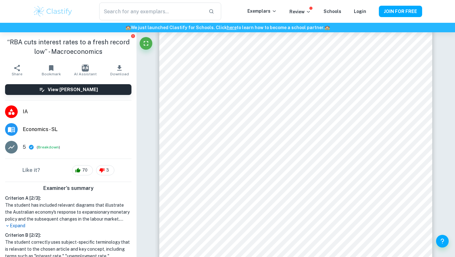 The width and height of the screenshot is (455, 257). I want to click on button: Report issue, so click(133, 36).